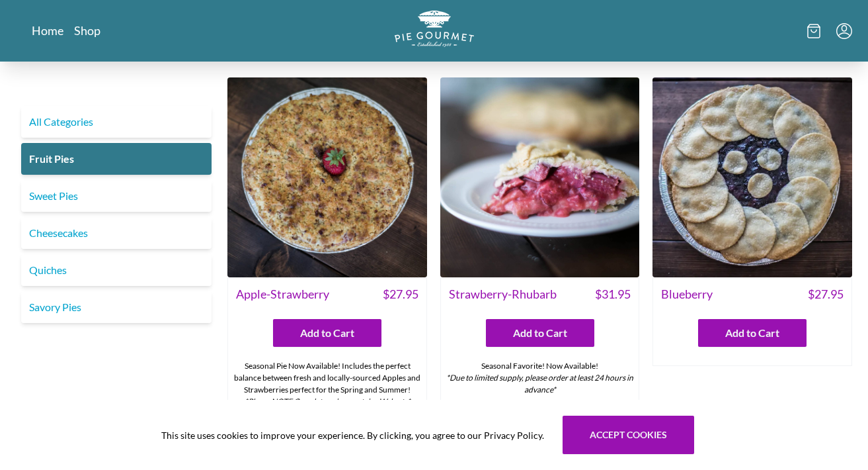 This screenshot has width=868, height=470. What do you see at coordinates (117, 196) in the screenshot?
I see `a: Sweet Pies` at bounding box center [117, 196].